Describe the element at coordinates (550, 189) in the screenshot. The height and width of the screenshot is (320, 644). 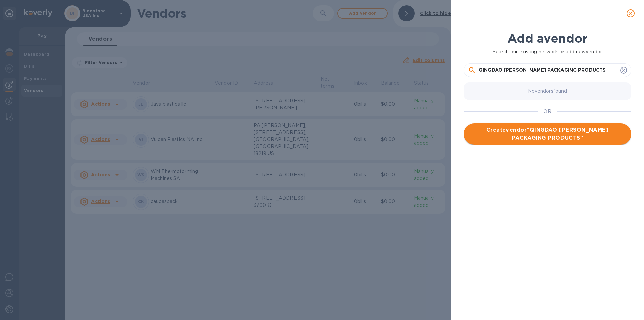
I see `div: grid` at that location.